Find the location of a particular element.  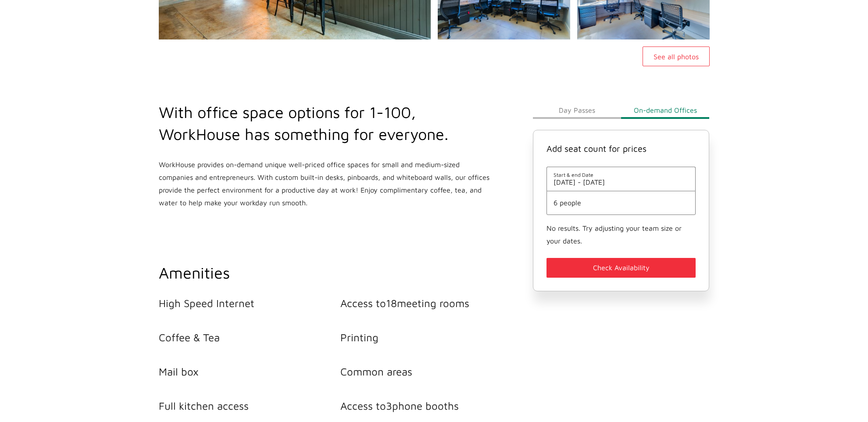

li: Access to 18 meeting rooms is located at coordinates (431, 304).